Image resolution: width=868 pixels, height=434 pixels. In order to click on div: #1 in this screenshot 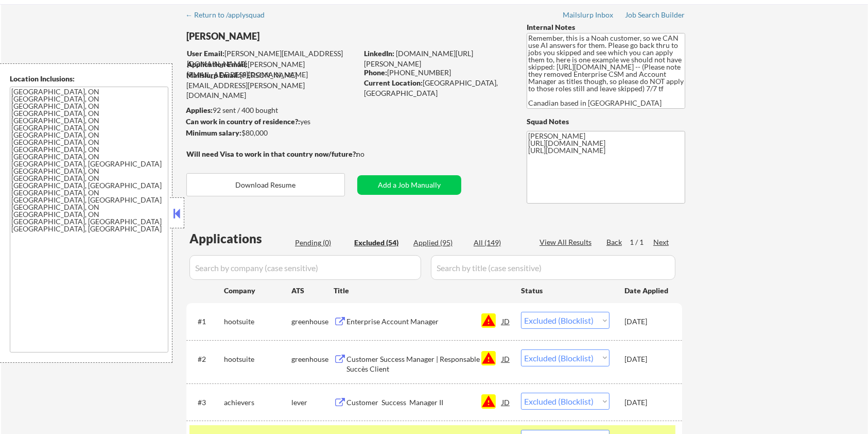, I will do `click(207, 322)`.